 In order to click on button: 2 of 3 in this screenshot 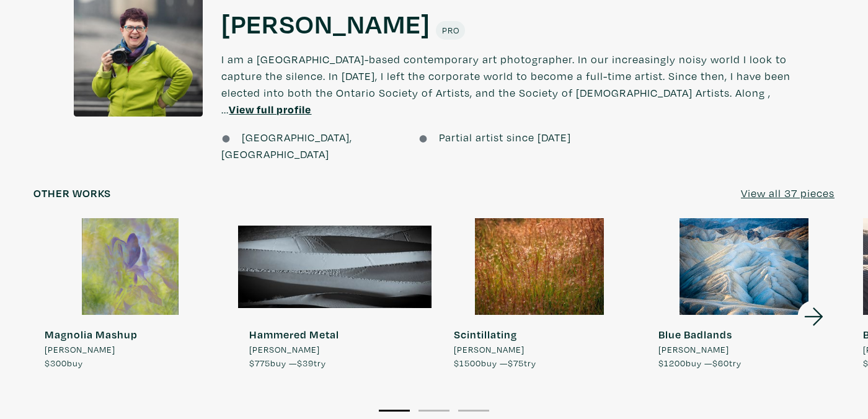, I will do `click(434, 410)`.